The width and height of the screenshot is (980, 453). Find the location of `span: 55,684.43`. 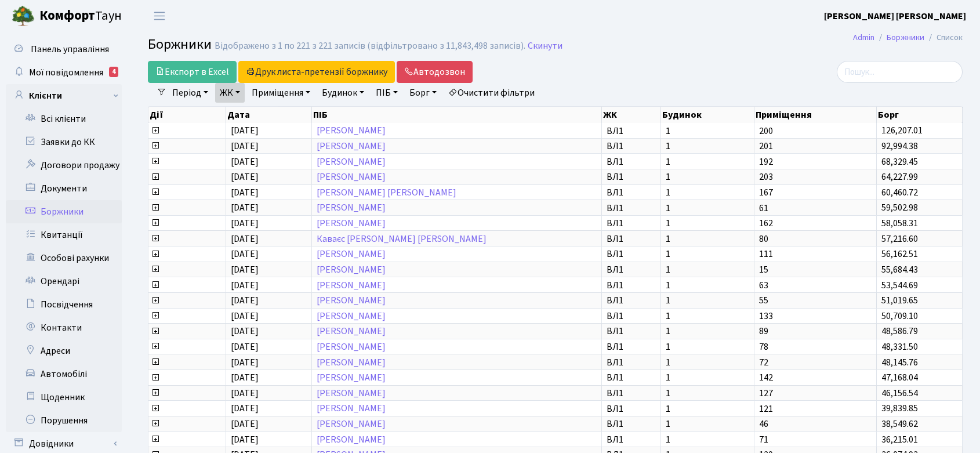

span: 55,684.43 is located at coordinates (900, 270).